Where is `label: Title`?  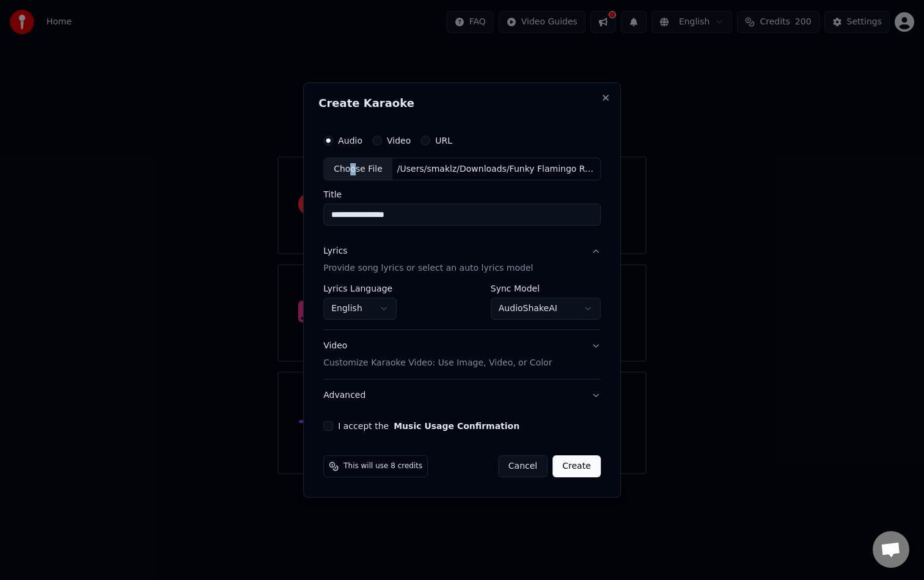 label: Title is located at coordinates (462, 195).